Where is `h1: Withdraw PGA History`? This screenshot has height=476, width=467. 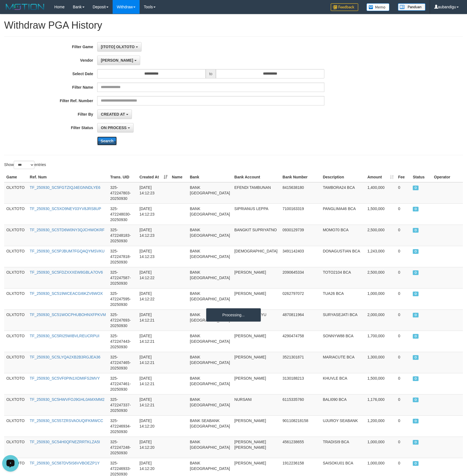
h1: Withdraw PGA History is located at coordinates (234, 25).